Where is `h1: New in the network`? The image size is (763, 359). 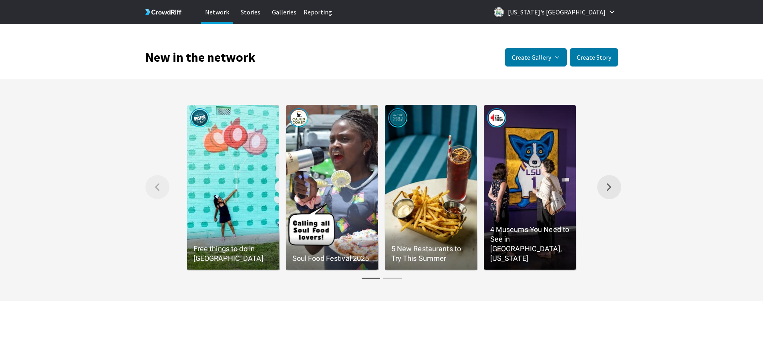
h1: New in the network is located at coordinates (200, 57).